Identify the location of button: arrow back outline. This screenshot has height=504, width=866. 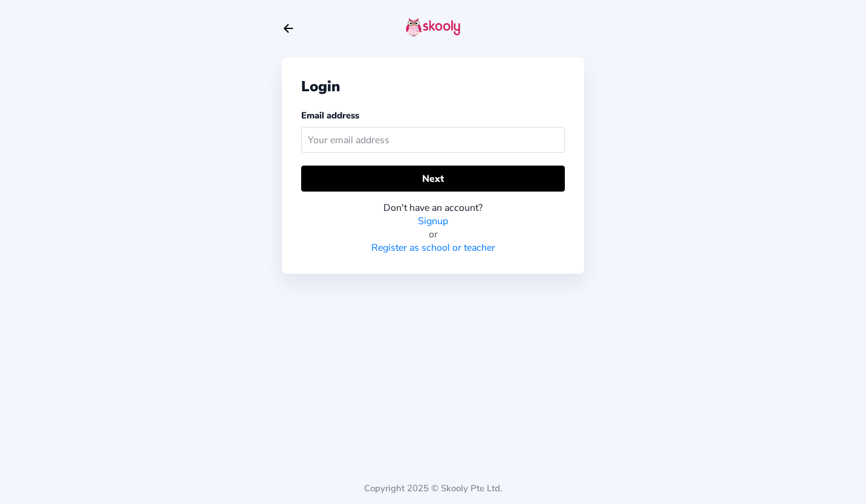
(288, 28).